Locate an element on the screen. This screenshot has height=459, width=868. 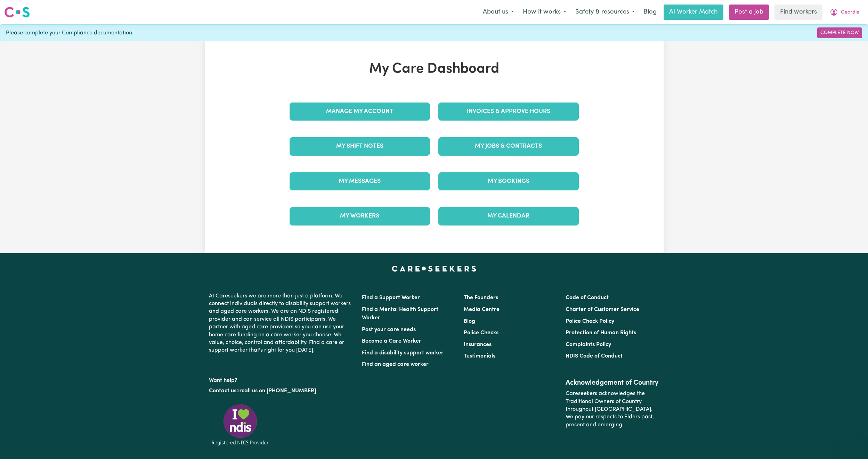
img: Careseekers logo is located at coordinates (17, 12).